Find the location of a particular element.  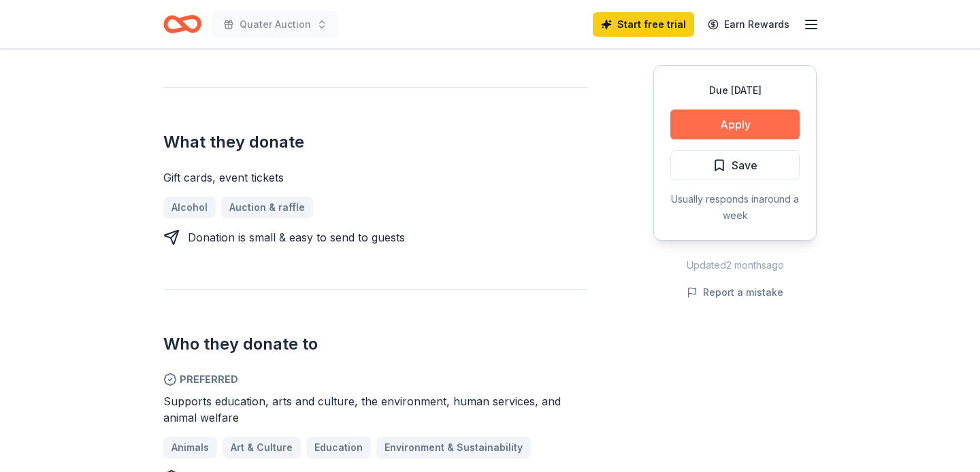

a: Education is located at coordinates (338, 448).